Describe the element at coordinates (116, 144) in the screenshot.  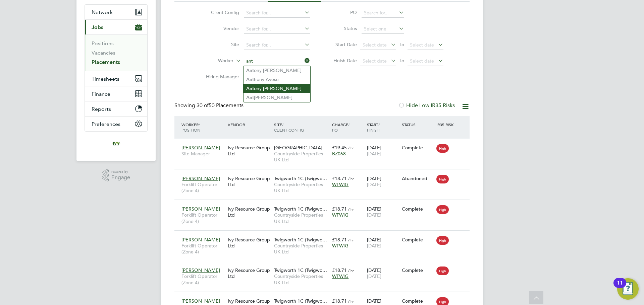
I see `a: Go to home page` at that location.